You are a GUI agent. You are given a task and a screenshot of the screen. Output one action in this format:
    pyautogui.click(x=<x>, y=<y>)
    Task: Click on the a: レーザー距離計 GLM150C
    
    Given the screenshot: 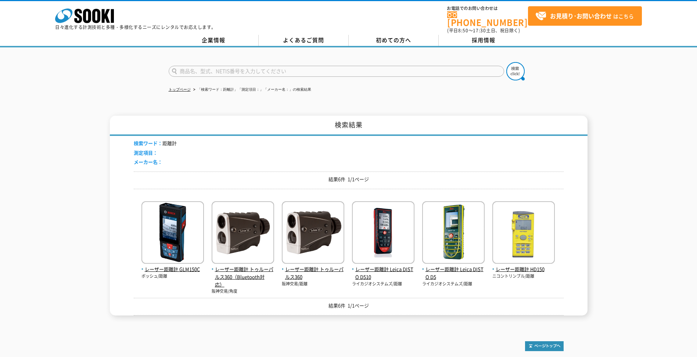 What is the action you would take?
    pyautogui.click(x=173, y=266)
    